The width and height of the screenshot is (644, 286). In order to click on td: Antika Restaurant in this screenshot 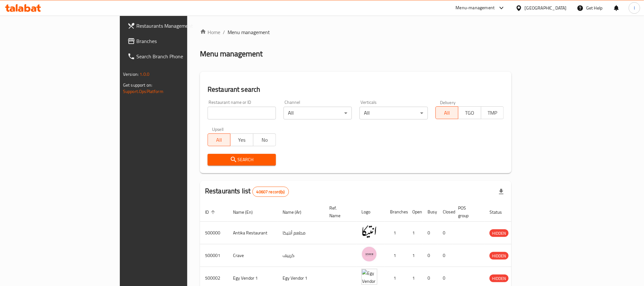, I will do `click(252, 233)`.